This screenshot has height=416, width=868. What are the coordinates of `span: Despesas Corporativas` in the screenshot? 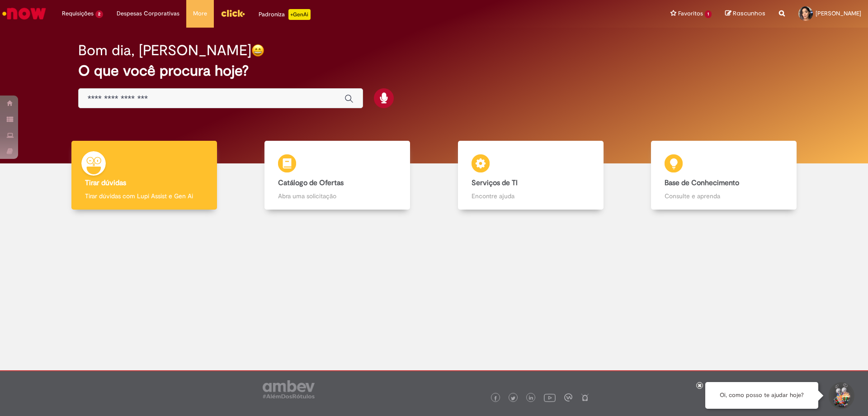 It's located at (148, 14).